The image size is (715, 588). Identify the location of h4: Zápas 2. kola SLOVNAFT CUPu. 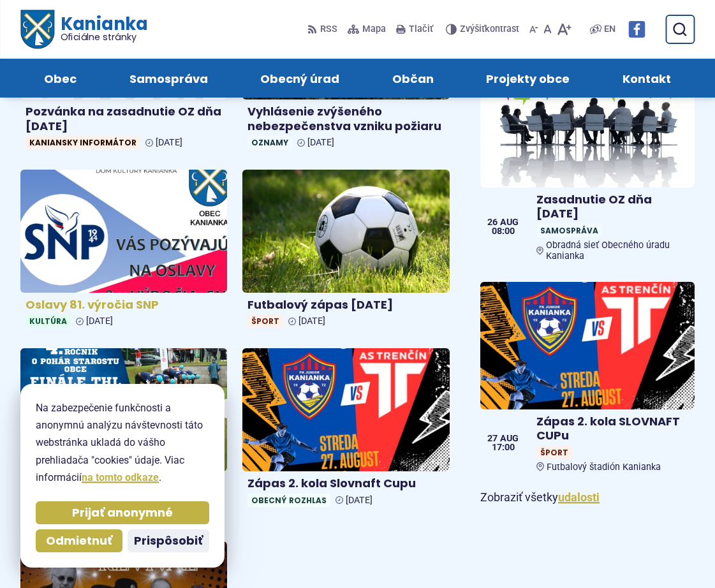
(613, 429).